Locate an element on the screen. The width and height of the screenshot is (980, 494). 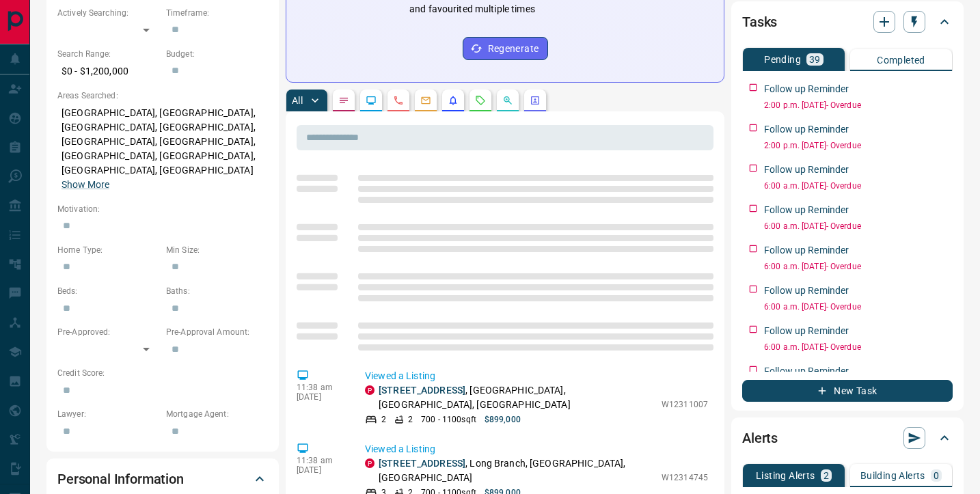
p: Credit Score: is located at coordinates (163, 373).